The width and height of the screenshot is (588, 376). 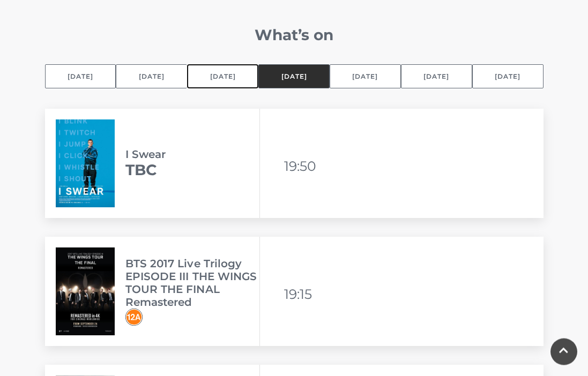 I want to click on li: 19:50, so click(x=303, y=166).